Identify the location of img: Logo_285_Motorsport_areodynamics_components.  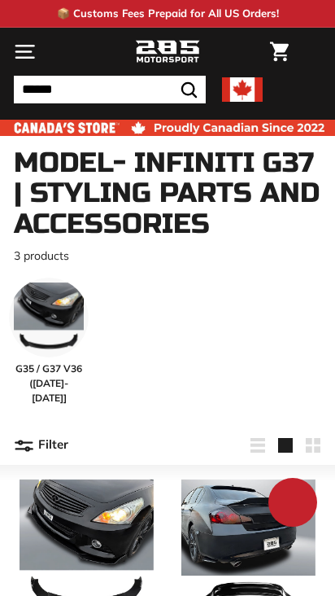
(168, 52).